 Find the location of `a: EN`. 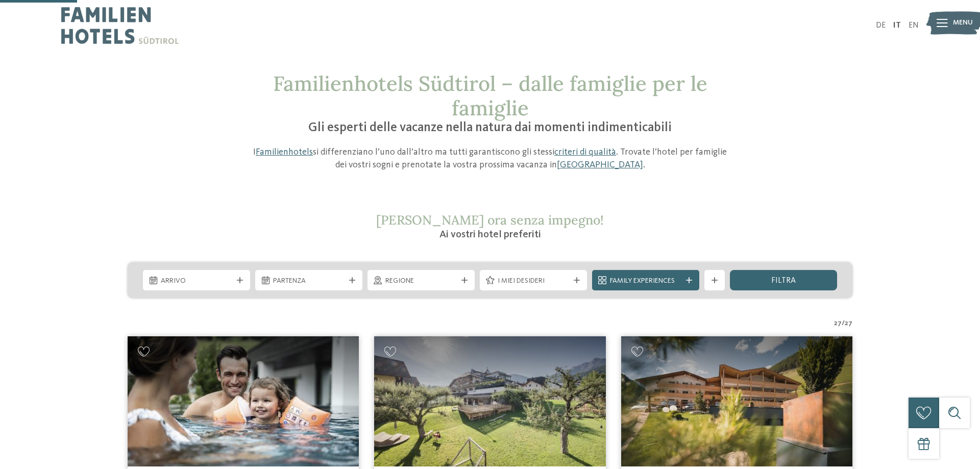

a: EN is located at coordinates (914, 26).